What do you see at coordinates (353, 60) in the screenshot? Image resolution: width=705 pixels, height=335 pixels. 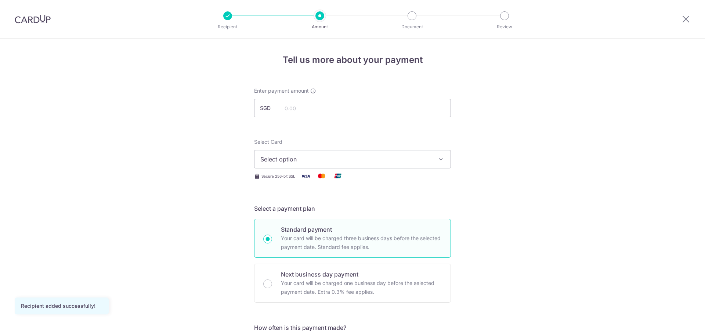 I see `h4: Tell us more about your payment` at bounding box center [353, 60].